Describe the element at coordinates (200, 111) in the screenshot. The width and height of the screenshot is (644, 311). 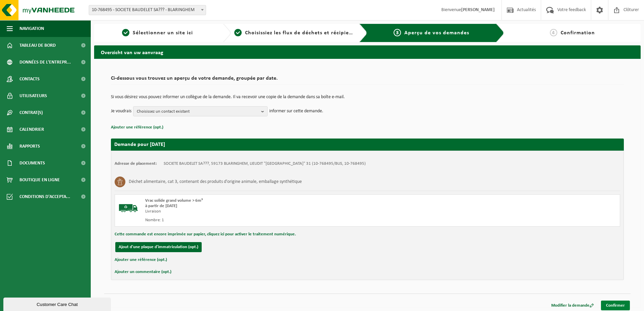
I see `button: Choisissez un contact existant` at that location.